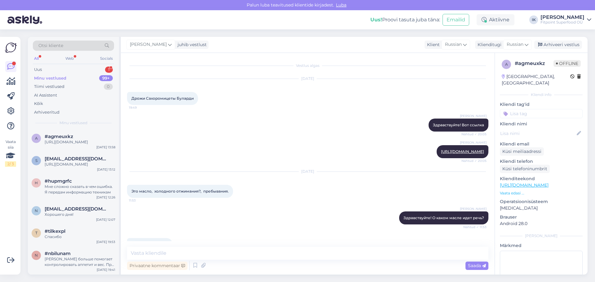 This screenshot has height=282, width=595. I want to click on div: Uus, so click(38, 70).